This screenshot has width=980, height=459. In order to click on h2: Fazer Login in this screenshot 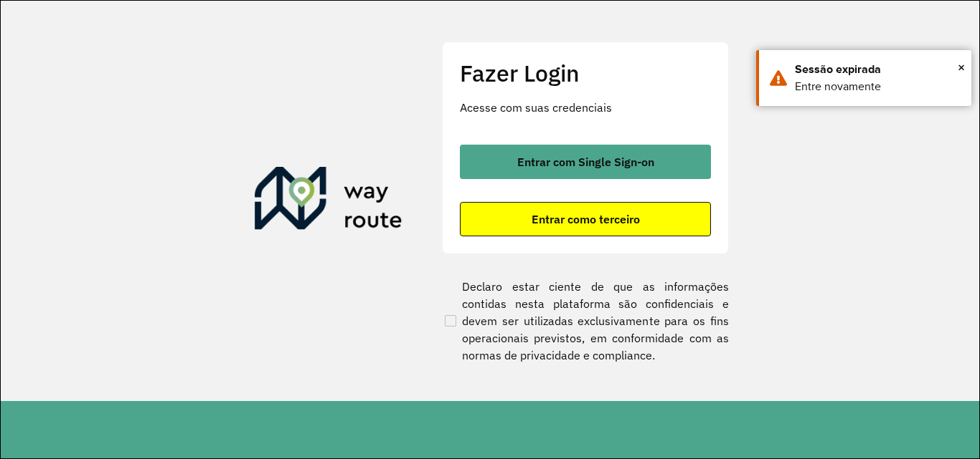, I will do `click(585, 73)`.